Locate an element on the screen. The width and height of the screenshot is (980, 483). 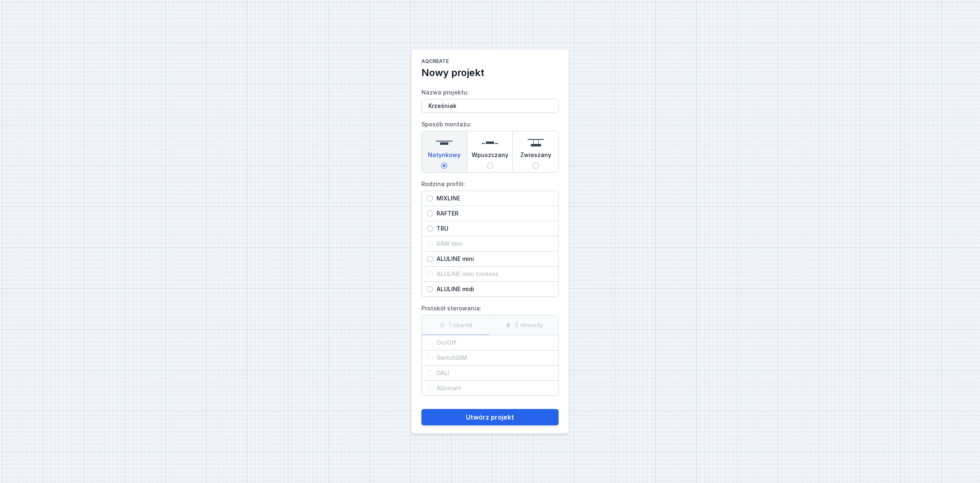
span: Wpuszczany is located at coordinates (490, 157).